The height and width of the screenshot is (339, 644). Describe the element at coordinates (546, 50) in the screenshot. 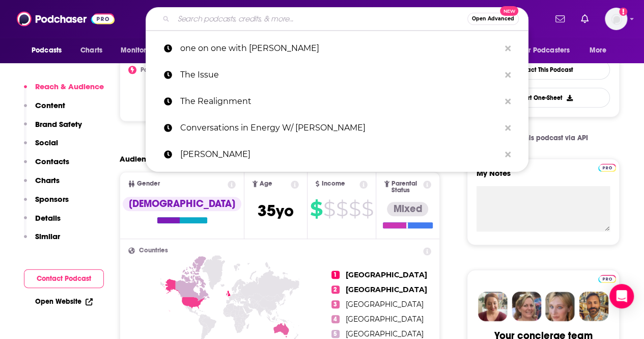

I see `span: For Podcasters` at that location.